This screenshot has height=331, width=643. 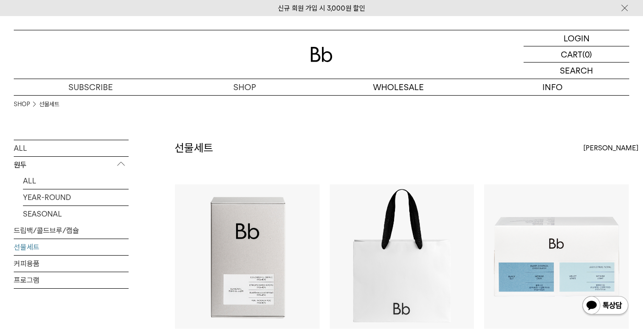 What do you see at coordinates (571, 54) in the screenshot?
I see `p: CART` at bounding box center [571, 54].